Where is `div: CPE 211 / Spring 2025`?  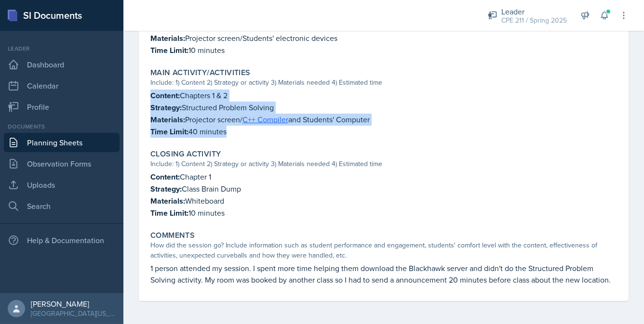 div: CPE 211 / Spring 2025 is located at coordinates (534, 20).